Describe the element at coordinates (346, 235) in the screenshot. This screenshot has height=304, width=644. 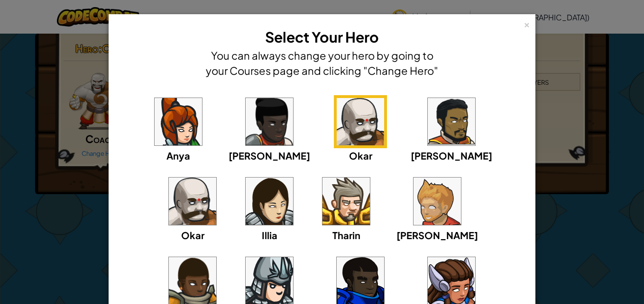
I see `span: Tharin` at that location.